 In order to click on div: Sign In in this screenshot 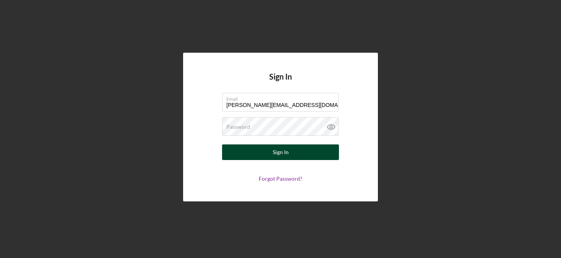, I will do `click(281, 152)`.